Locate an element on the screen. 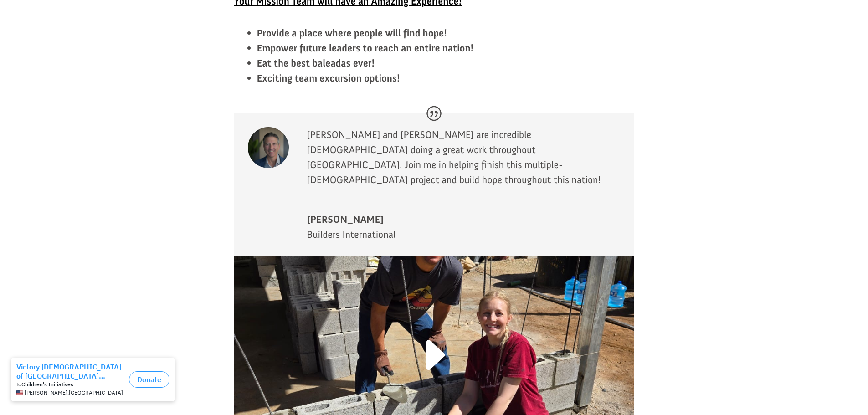 The height and width of the screenshot is (415, 868). strong: ​Eat the best baleadas ever! is located at coordinates (316, 63).